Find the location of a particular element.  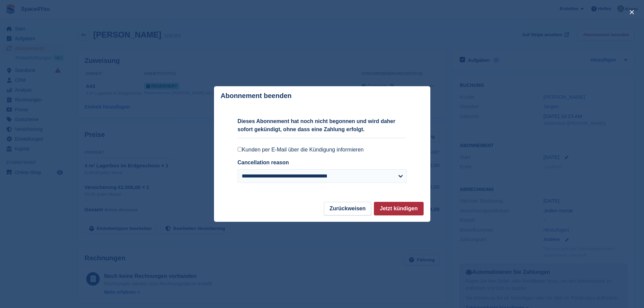

button: Zurückweisen is located at coordinates (348, 209).